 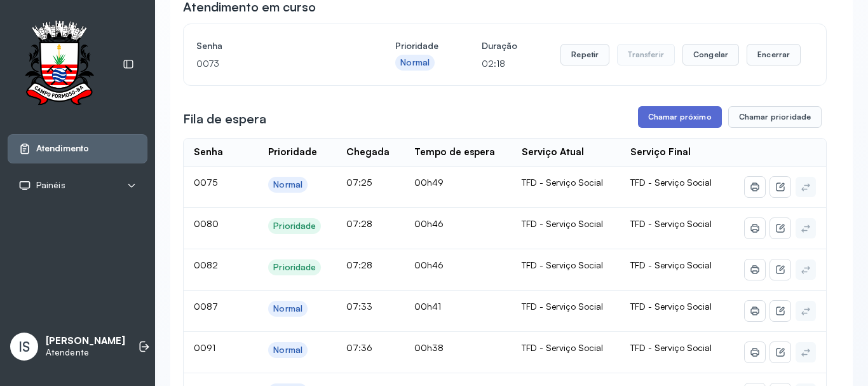 What do you see at coordinates (774, 55) in the screenshot?
I see `button: Encerrar` at bounding box center [774, 55].